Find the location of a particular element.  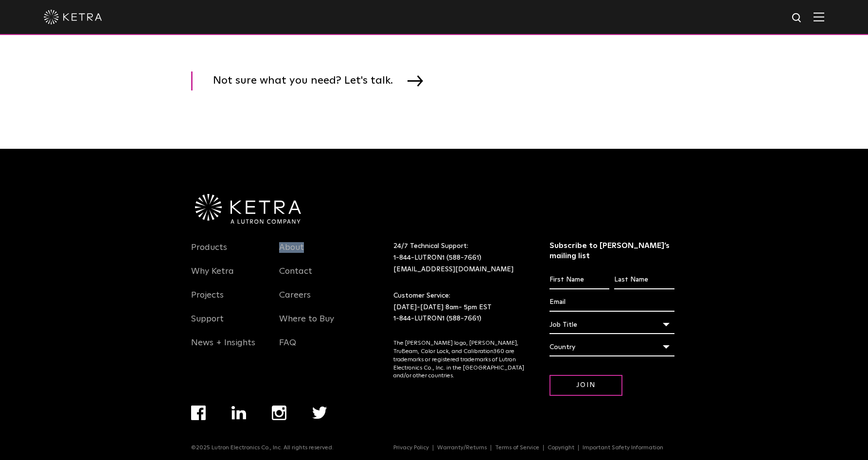

img: twitter is located at coordinates (319, 413).